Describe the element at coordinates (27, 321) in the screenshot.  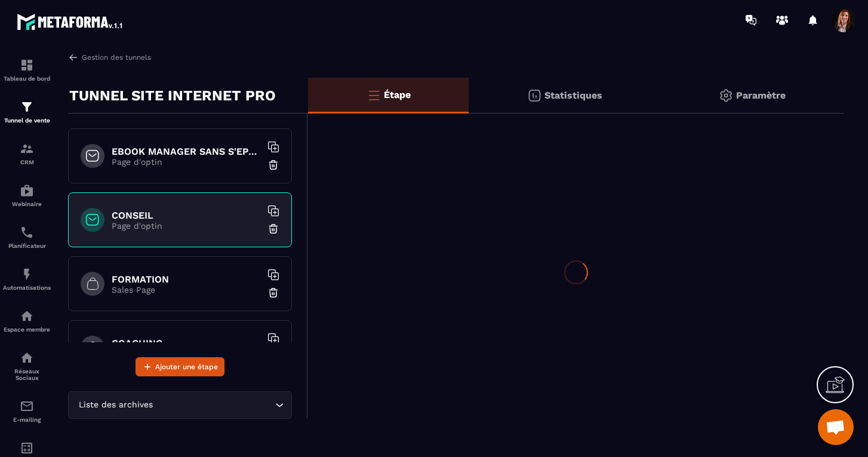
I see `a: automationsautomationsEspace membre` at that location.